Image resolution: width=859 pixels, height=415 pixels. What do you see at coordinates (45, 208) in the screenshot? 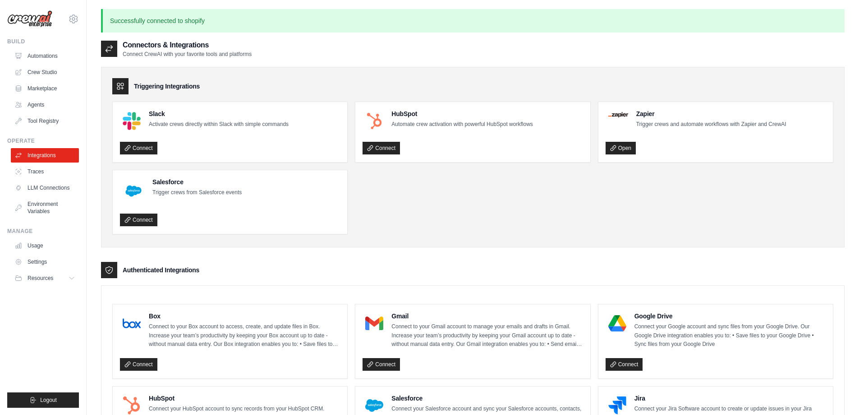
I see `a: Environment Variables` at bounding box center [45, 208].